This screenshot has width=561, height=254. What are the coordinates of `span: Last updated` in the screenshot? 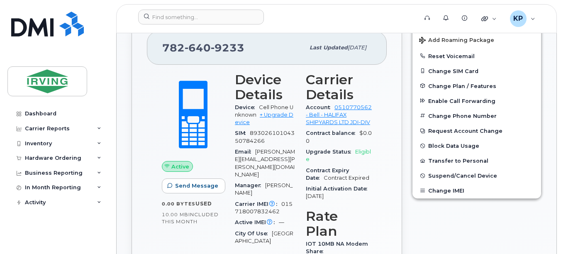 It's located at (328, 47).